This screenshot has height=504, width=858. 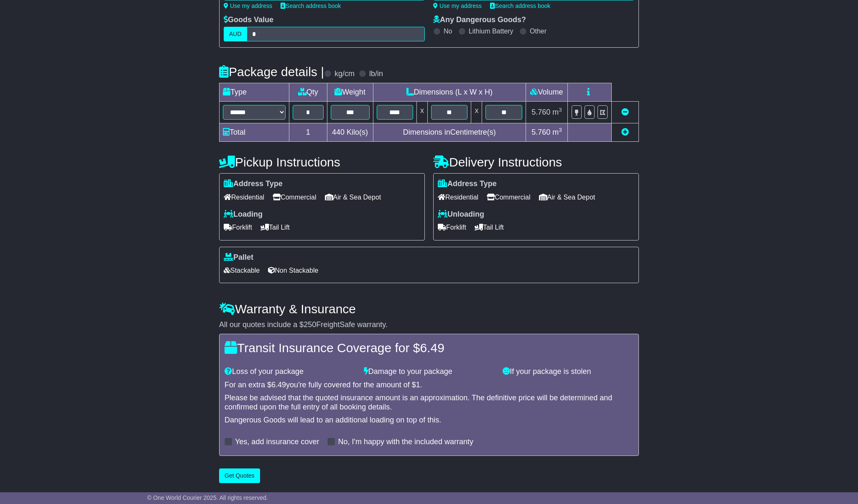 I want to click on div: For an extra $ you're fully covered for the amount of $ ., so click(x=429, y=385).